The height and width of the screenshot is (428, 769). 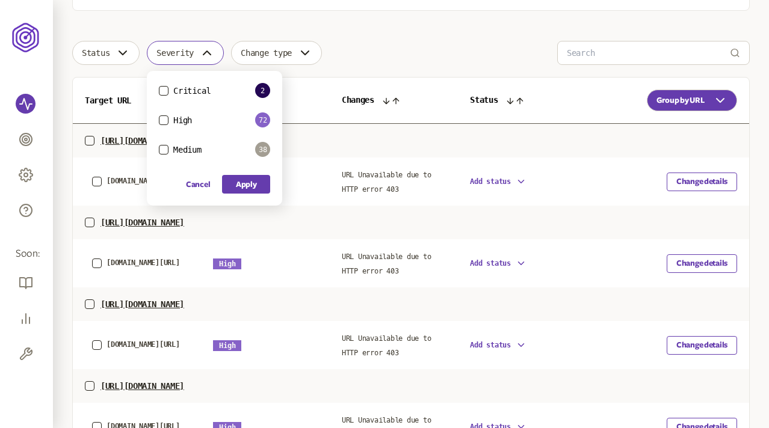 I want to click on button: Cancel, so click(x=198, y=184).